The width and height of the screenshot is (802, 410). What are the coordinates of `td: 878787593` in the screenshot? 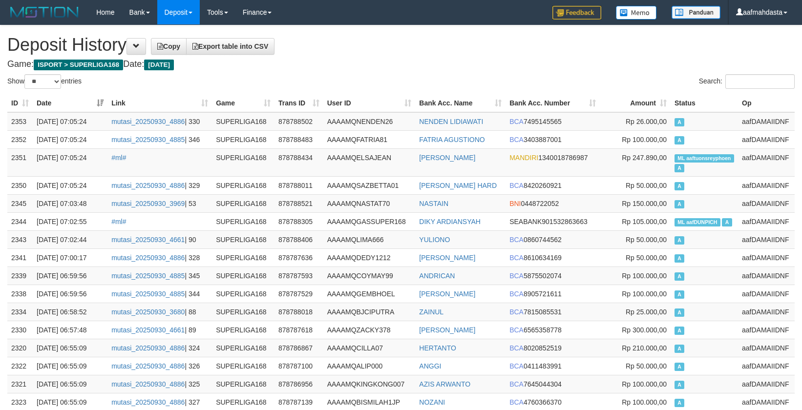 It's located at (299, 275).